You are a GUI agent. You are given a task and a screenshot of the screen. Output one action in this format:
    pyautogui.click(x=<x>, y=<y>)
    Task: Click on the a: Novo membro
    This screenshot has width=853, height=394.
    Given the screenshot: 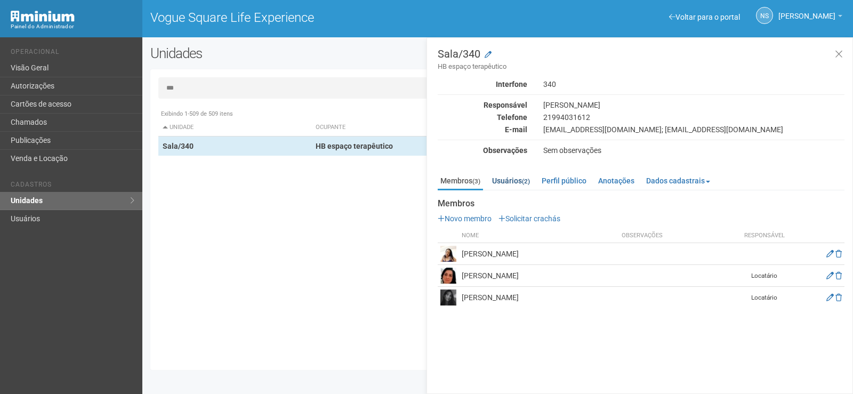 What is the action you would take?
    pyautogui.click(x=464, y=219)
    